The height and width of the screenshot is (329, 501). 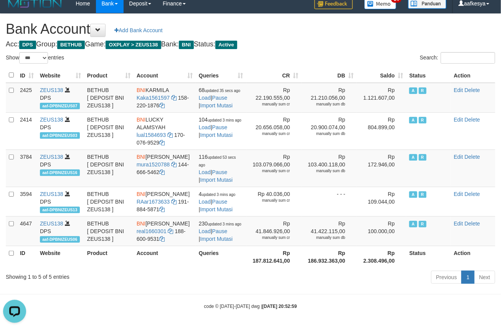 I want to click on span: 230, so click(x=220, y=224).